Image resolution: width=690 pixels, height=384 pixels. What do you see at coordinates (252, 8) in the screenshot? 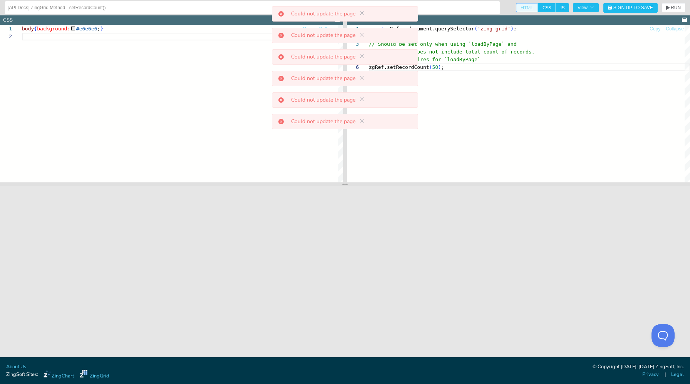
I see `input: Untitled Demo` at bounding box center [252, 8].